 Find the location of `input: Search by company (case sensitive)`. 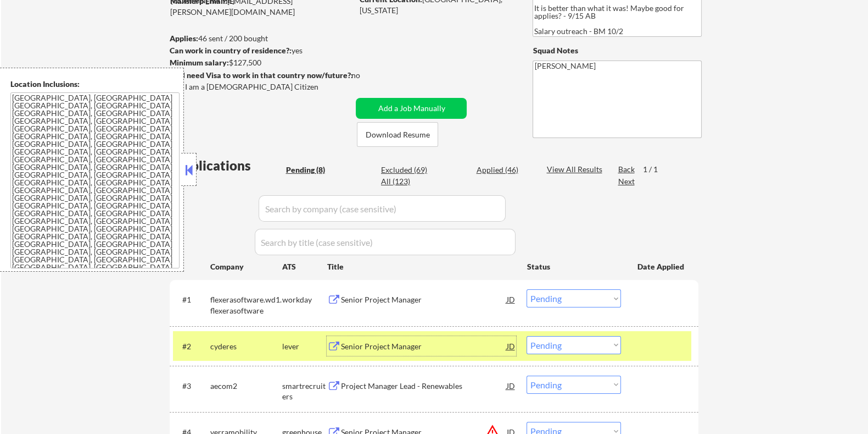

input: Search by company (case sensitive) is located at coordinates (382, 208).